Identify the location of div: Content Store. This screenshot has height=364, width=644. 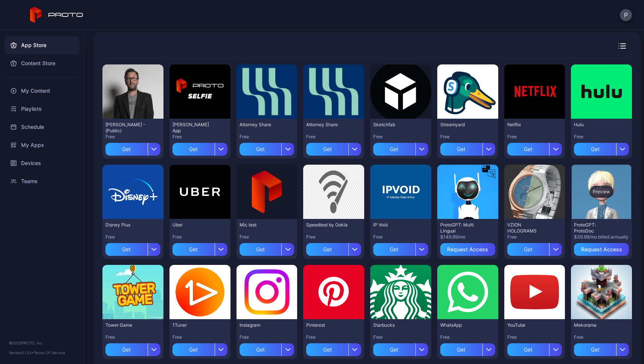
(42, 63).